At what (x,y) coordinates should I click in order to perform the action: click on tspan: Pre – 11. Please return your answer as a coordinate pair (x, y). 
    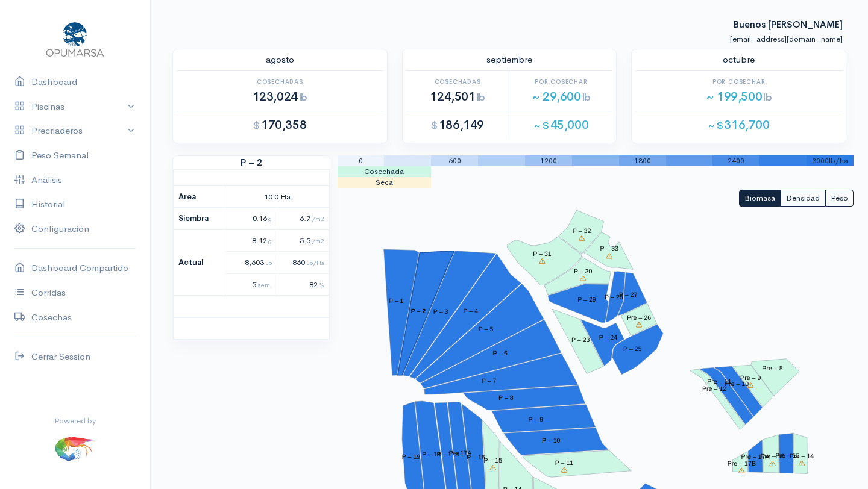
    Looking at the image, I should click on (719, 382).